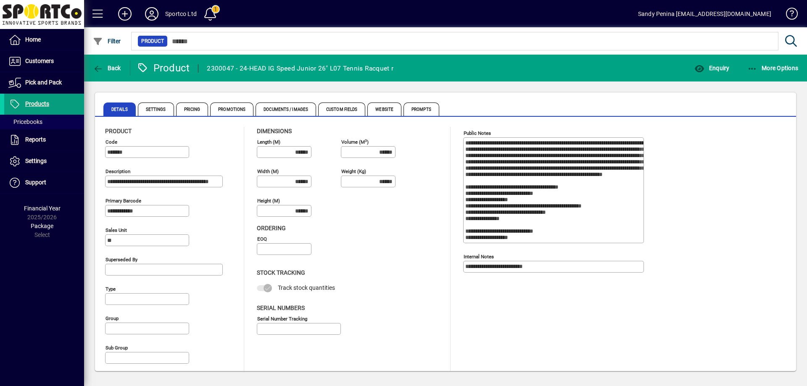  Describe the element at coordinates (123, 201) in the screenshot. I see `mat-label: Primary barcode` at that location.